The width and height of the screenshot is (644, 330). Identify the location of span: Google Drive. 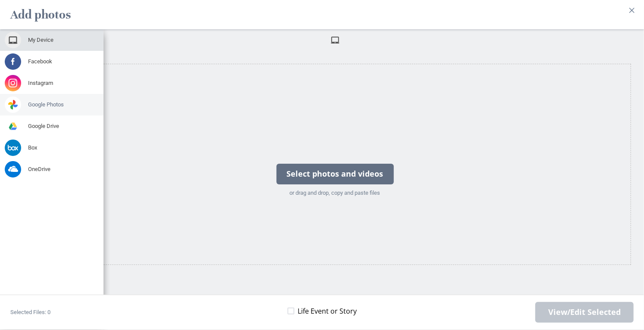
(44, 126).